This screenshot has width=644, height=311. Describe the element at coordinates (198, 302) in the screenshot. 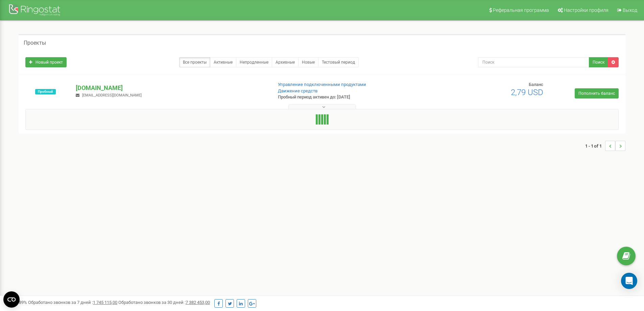

I see `u: 7 382 453,00` at that location.